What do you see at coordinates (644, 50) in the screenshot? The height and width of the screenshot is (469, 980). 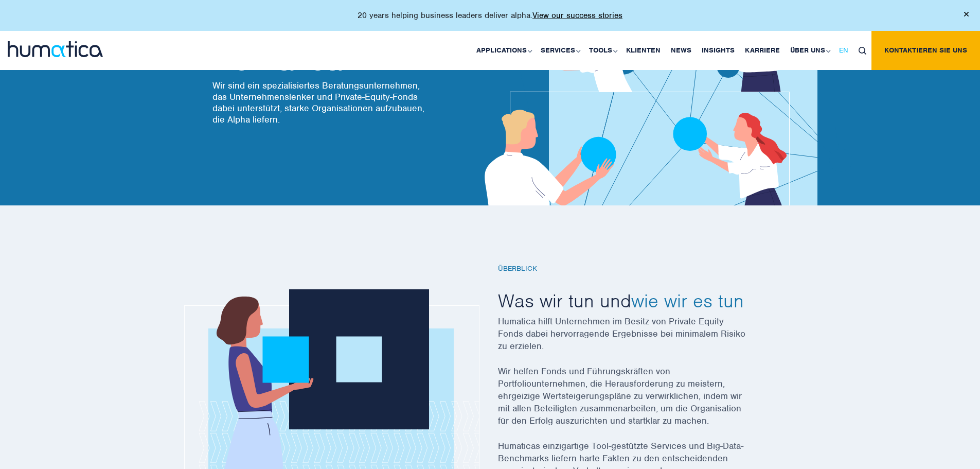 I see `a: Klienten` at bounding box center [644, 50].